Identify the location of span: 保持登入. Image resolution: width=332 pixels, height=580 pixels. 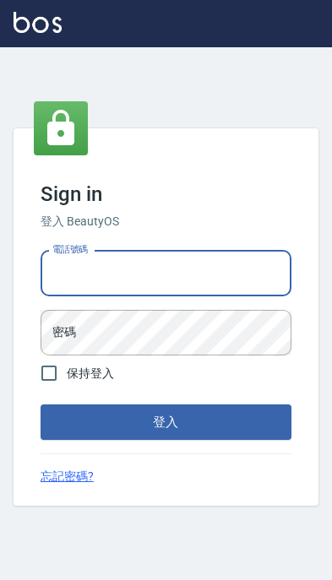
(90, 373).